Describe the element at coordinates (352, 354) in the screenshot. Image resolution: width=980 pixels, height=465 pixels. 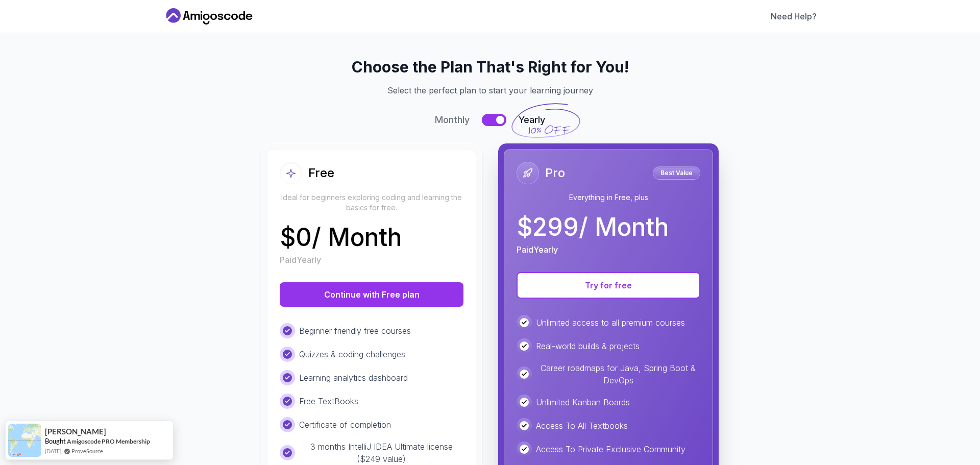
I see `p: Quizzes & coding challenges` at that location.